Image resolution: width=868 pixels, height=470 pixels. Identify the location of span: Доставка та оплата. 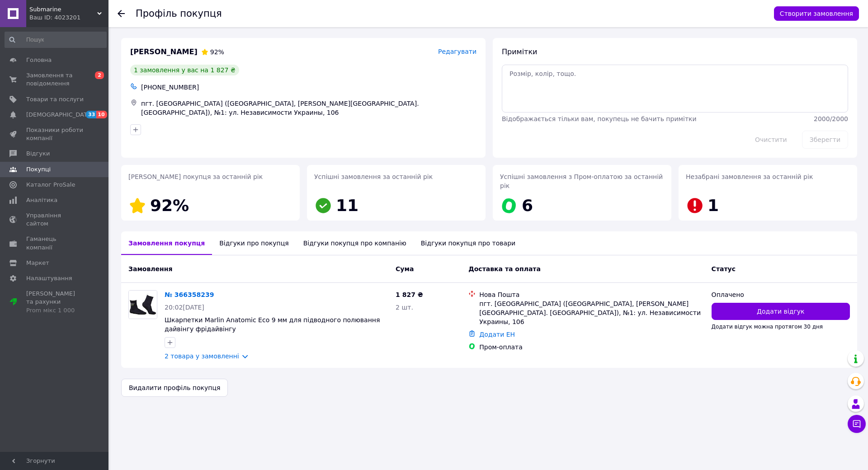
(504, 269).